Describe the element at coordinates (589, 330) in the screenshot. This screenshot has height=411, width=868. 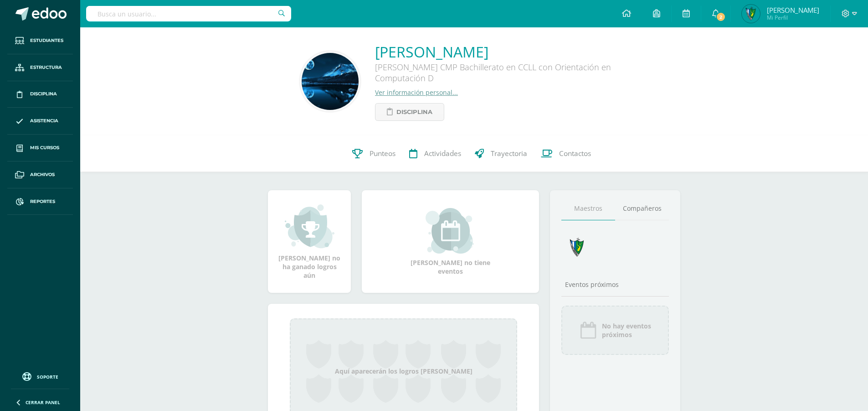
I see `img: event_icon.png` at that location.